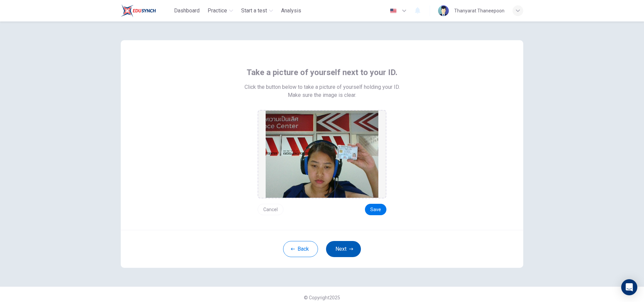 This screenshot has width=644, height=302. What do you see at coordinates (322, 298) in the screenshot?
I see `span: © Copyright 2025` at bounding box center [322, 298].